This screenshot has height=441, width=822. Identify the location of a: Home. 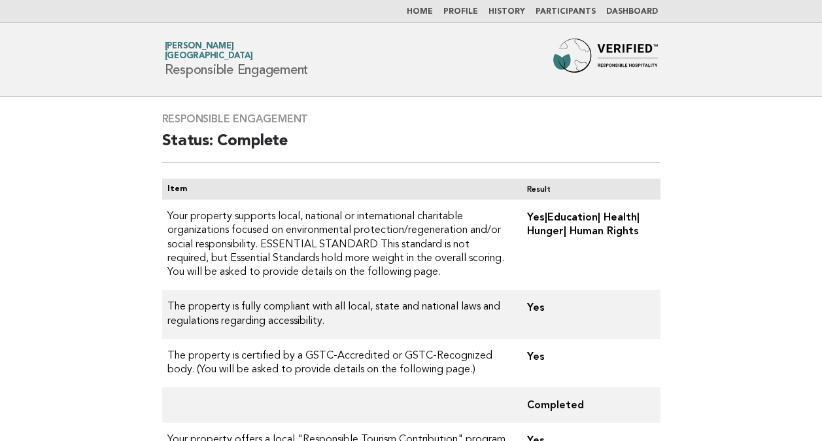
(420, 12).